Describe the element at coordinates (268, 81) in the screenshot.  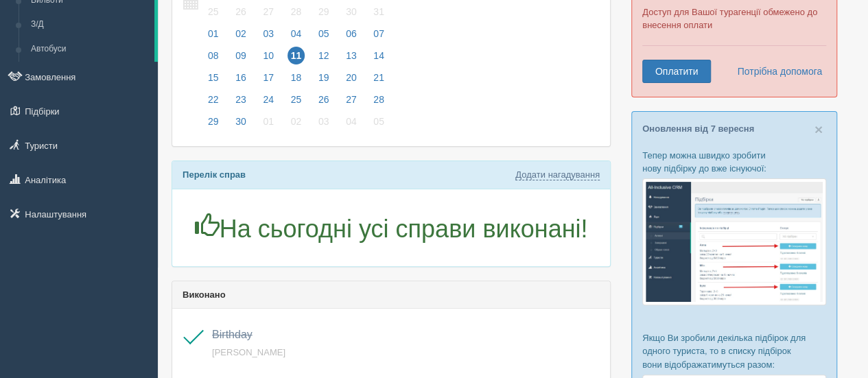
I see `a: 17` at that location.